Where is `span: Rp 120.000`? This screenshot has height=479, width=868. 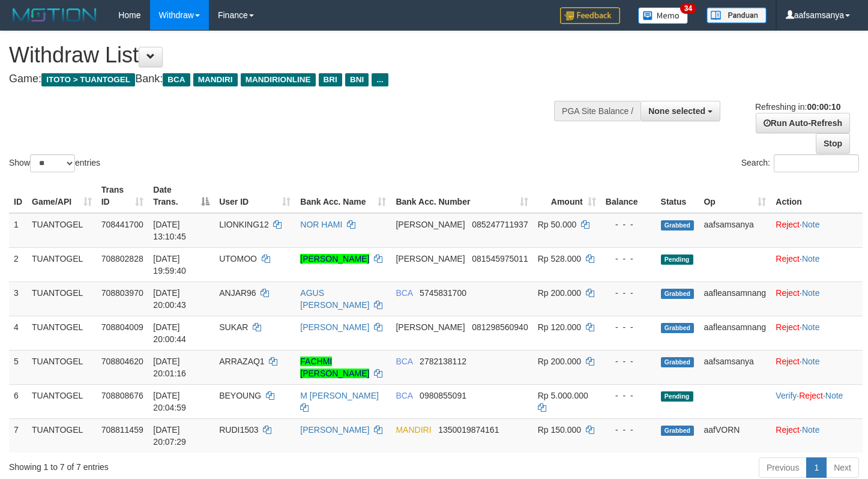
span: Rp 120.000 is located at coordinates (559, 327).